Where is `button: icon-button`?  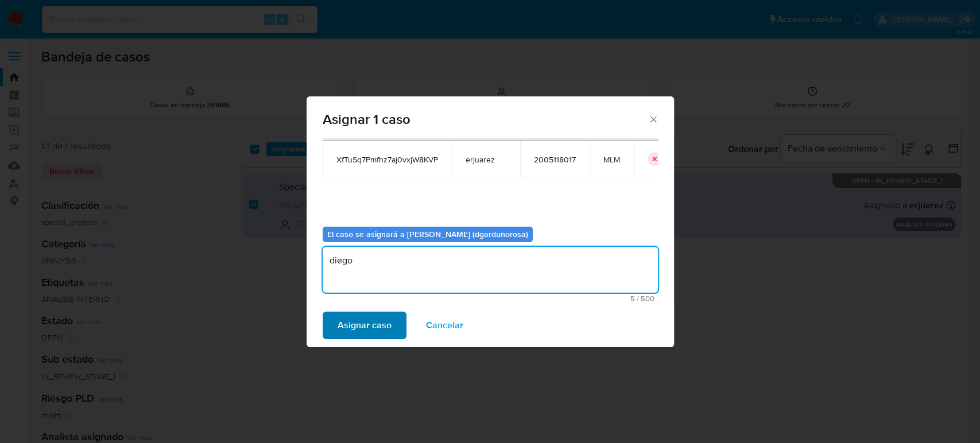
button: icon-button is located at coordinates (655, 159).